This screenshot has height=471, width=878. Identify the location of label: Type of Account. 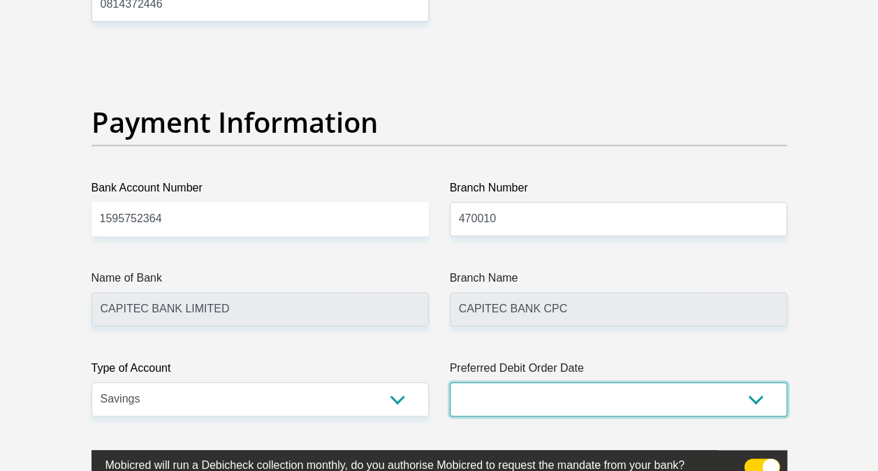
(260, 371).